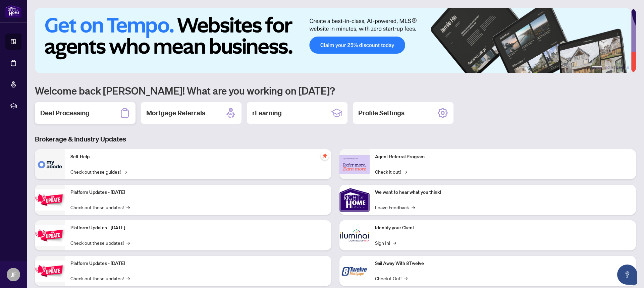 This screenshot has width=644, height=288. What do you see at coordinates (628, 67) in the screenshot?
I see `button: 6` at bounding box center [628, 67].